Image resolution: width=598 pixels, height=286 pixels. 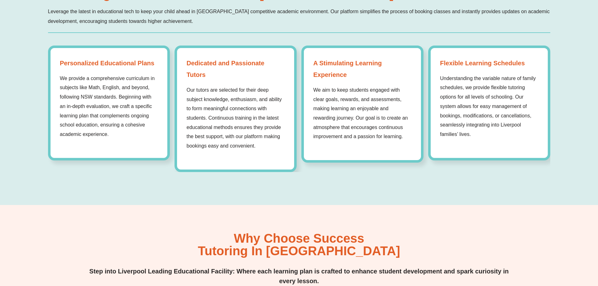 What do you see at coordinates (546, 251) in the screenshot?
I see `div: Chat Widget` at bounding box center [546, 251].